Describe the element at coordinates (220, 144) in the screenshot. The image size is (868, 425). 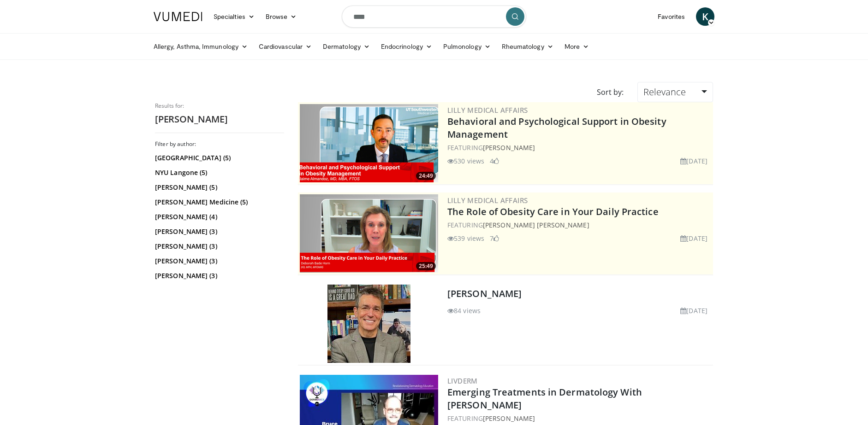
I see `h3: Filter by author:` at that location.